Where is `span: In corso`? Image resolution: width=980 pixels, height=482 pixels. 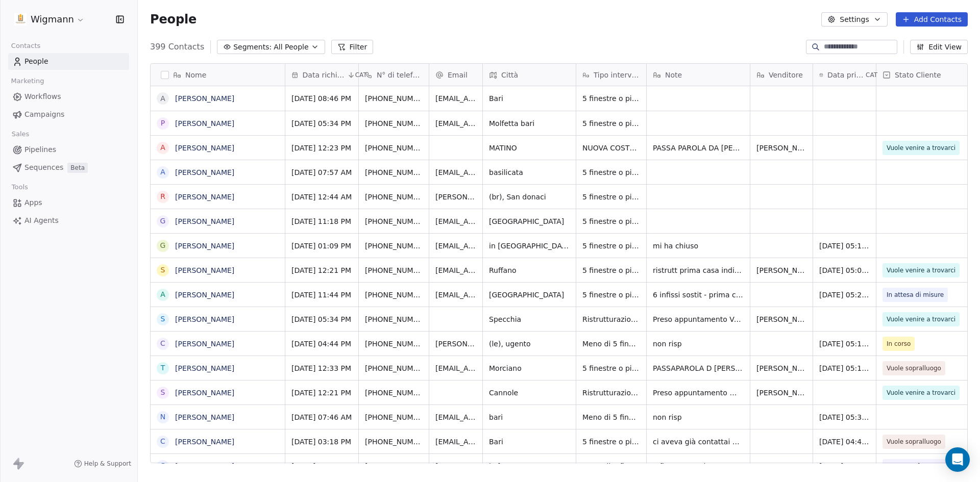 span: In corso is located at coordinates (899, 344).